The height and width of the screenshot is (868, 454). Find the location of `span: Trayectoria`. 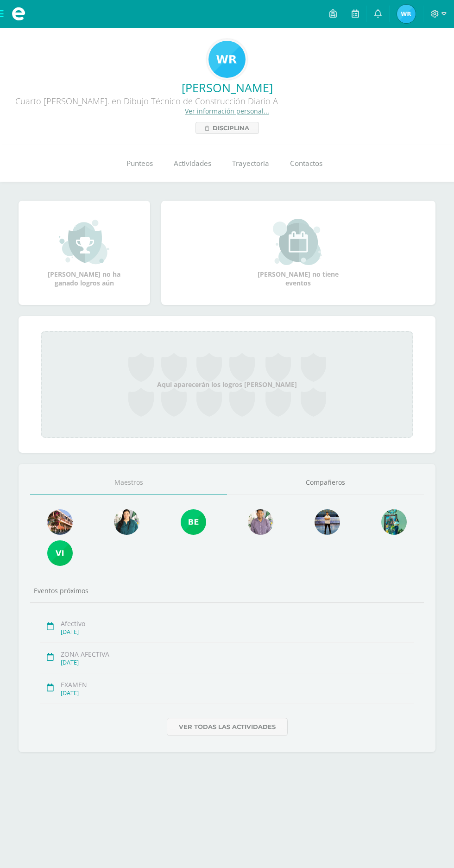

span: Trayectoria is located at coordinates (250, 163).